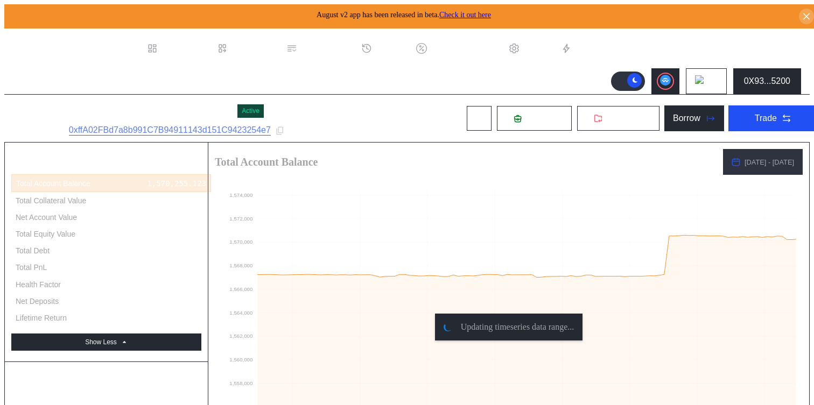 This screenshot has width=814, height=405. I want to click on div: Discount Factors, so click(463, 48).